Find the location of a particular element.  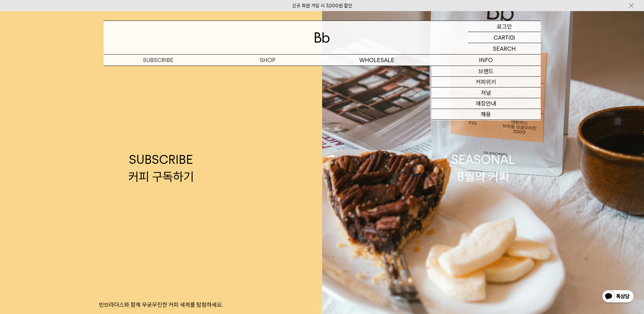

a: 매장안내 is located at coordinates (485, 103).